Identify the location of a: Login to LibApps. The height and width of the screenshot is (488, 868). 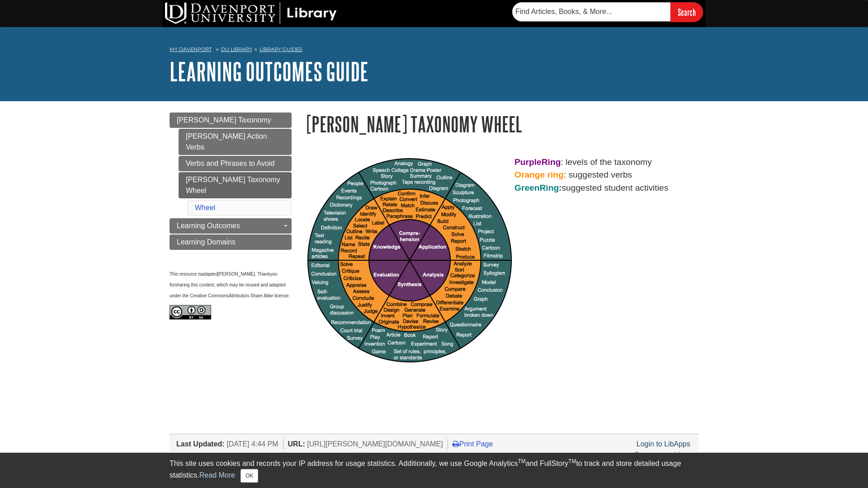
(663, 444).